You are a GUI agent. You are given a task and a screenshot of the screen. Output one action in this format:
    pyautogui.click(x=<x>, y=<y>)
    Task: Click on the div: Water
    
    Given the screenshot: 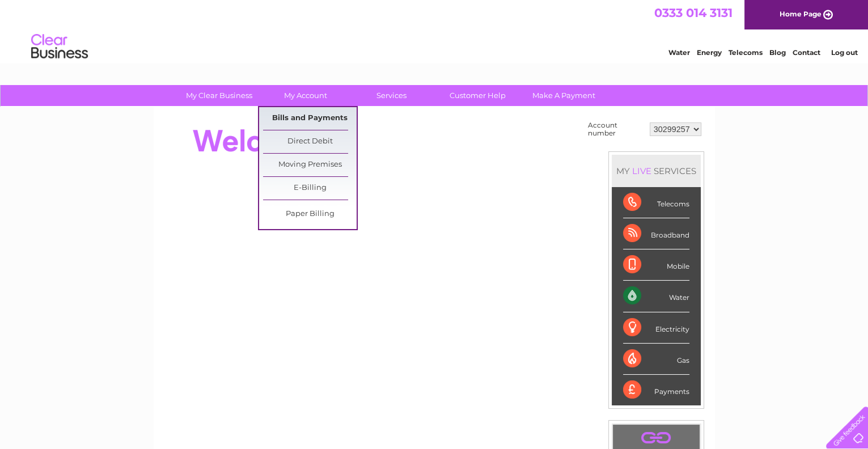 What is the action you would take?
    pyautogui.click(x=655, y=296)
    